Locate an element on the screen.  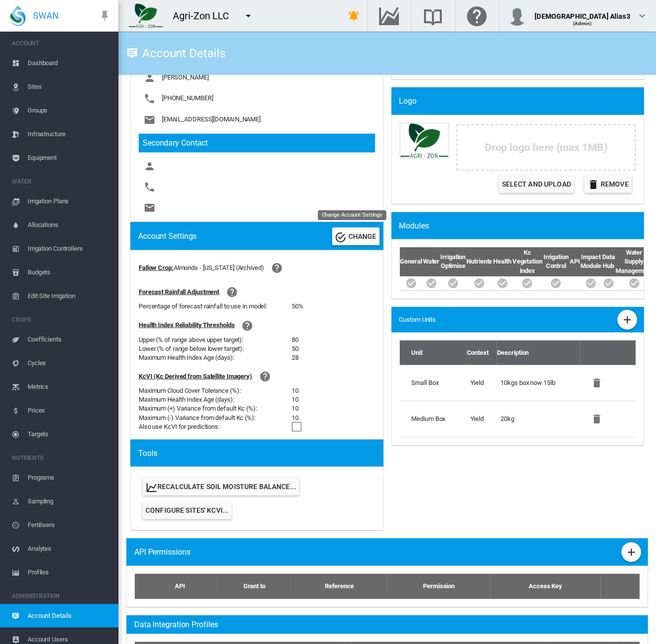
span: Dashboard is located at coordinates (69, 63).